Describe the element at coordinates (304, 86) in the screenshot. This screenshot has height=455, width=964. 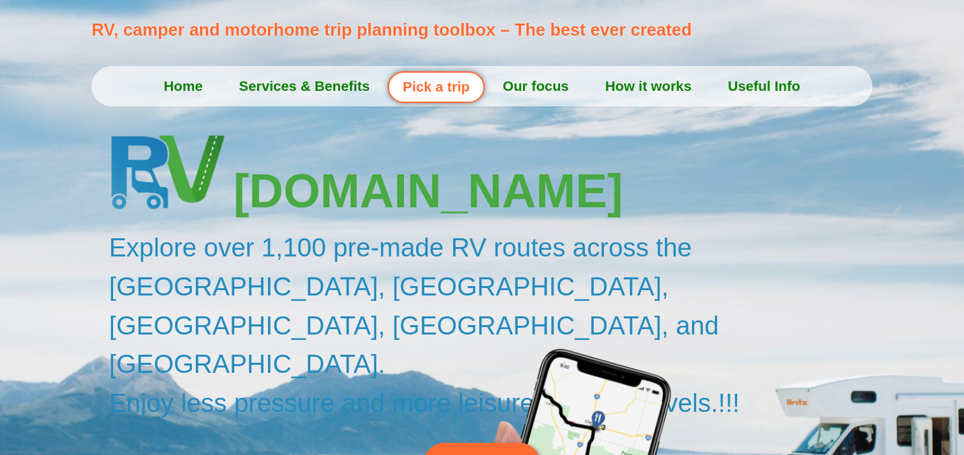
I see `a: Services & Benefits` at that location.